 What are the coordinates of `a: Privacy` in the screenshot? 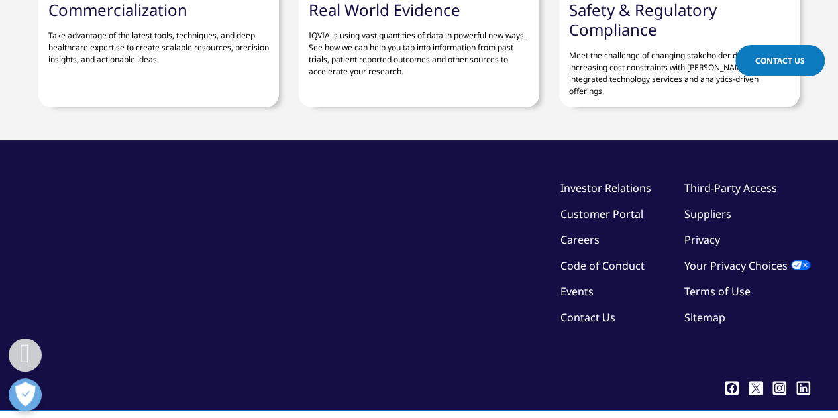 It's located at (703, 240).